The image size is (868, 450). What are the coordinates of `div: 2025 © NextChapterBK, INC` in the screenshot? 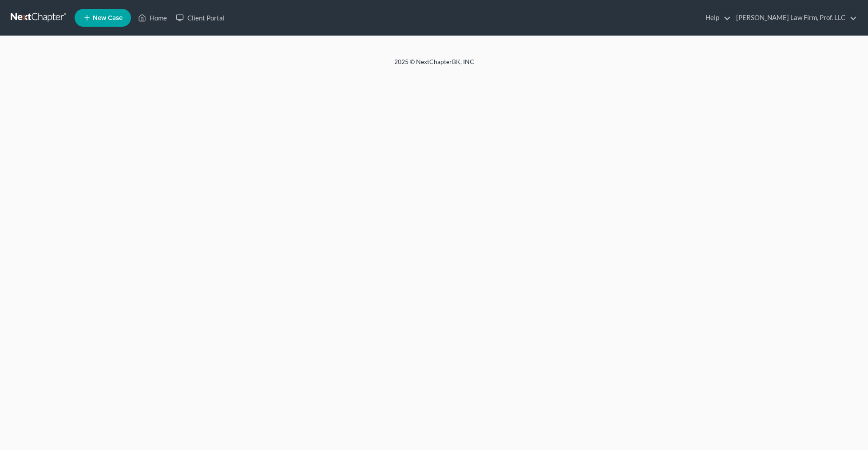 It's located at (434, 66).